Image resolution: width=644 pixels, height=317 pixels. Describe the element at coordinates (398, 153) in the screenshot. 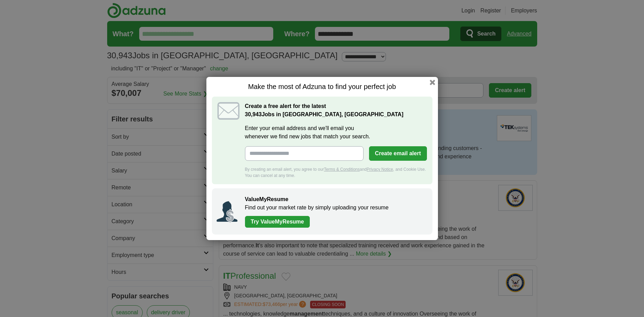

I see `button: Create email alert` at that location.